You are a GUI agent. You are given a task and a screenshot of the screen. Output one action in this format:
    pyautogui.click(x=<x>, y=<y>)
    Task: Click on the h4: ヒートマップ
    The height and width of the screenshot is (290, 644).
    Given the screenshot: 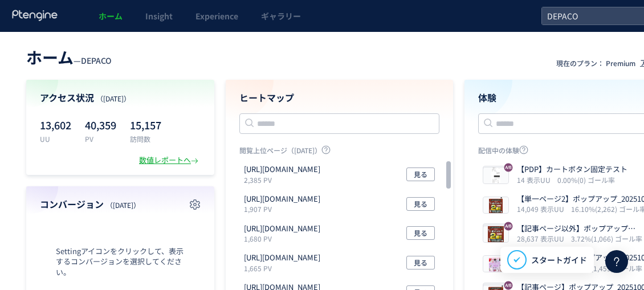 What is the action you would take?
    pyautogui.click(x=339, y=97)
    